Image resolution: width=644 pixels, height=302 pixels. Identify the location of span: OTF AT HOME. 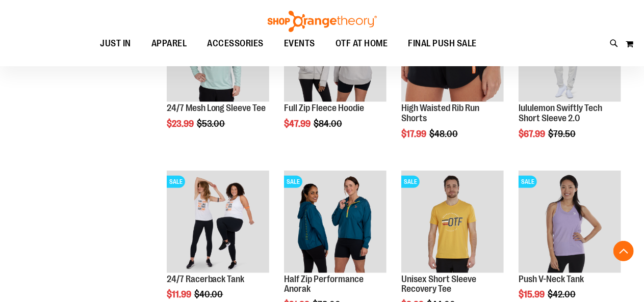
(361, 43).